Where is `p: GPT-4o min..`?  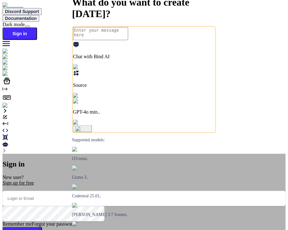 p: GPT-4o min.. is located at coordinates (144, 112).